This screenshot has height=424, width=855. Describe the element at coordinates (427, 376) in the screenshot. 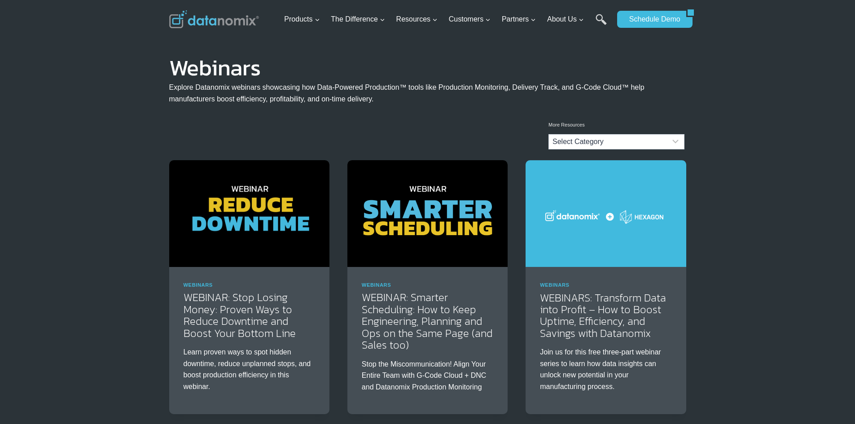

I see `p: Stop the Miscommunication! Align Your Entire Team with G-Code Cloud + DNC and Datanomix Productio...` at that location.